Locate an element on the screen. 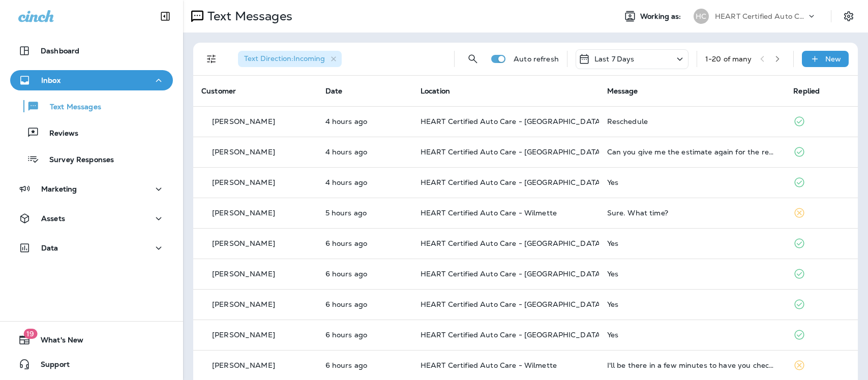  button: Settings is located at coordinates (849, 16).